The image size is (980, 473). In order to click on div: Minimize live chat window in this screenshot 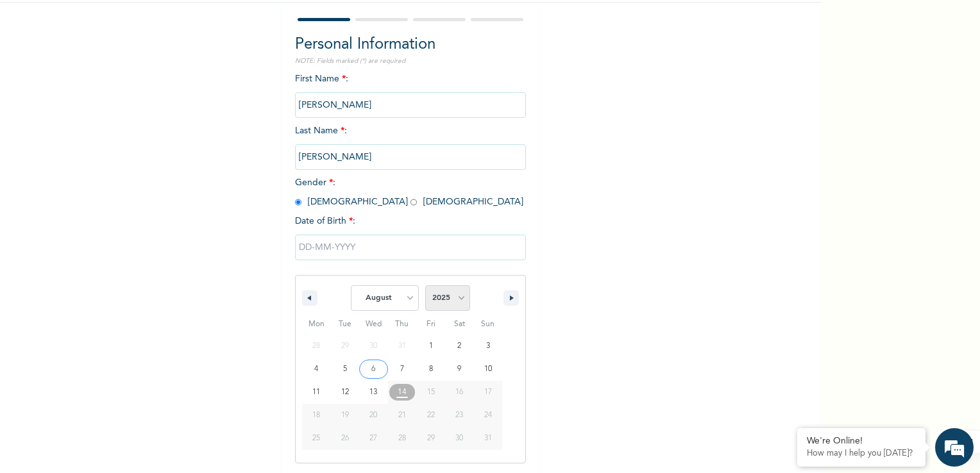, I will do `click(226, 22)`.